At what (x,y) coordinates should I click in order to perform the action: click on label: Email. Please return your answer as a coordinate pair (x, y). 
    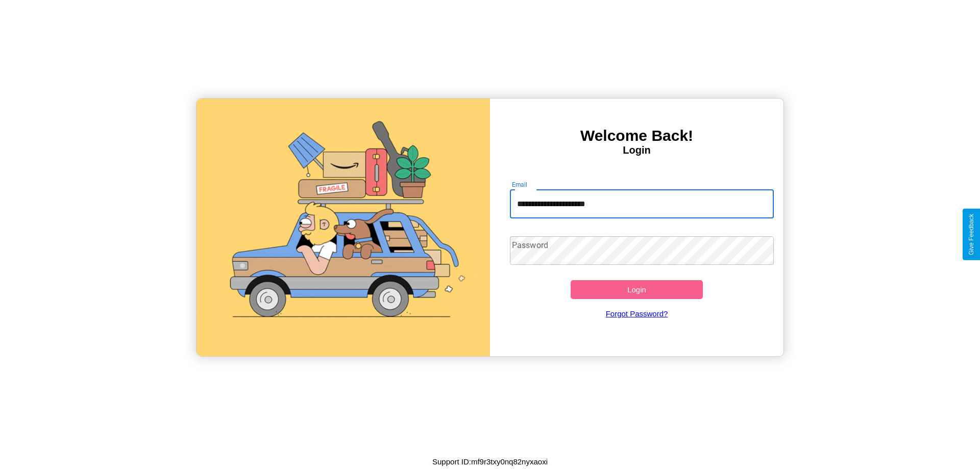
    Looking at the image, I should click on (520, 184).